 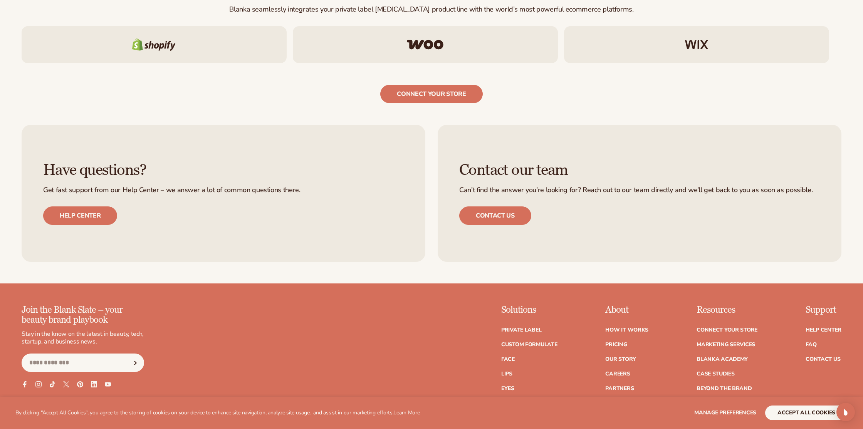 I want to click on a: Contact us, so click(x=495, y=216).